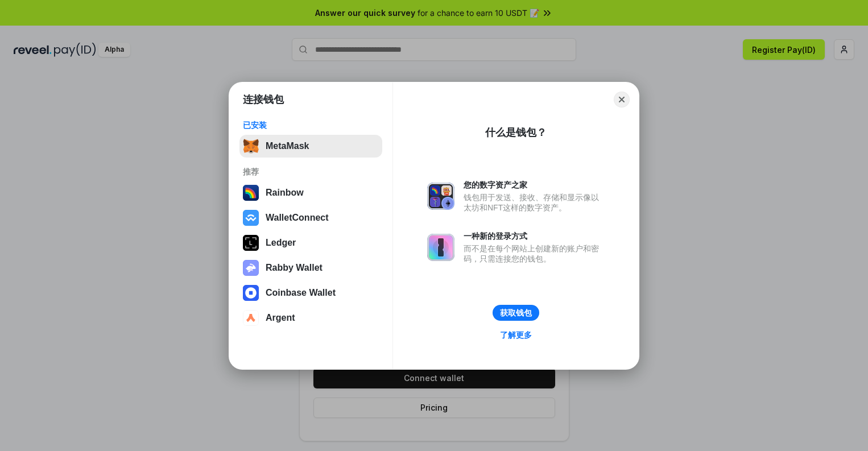 The image size is (868, 451). Describe the element at coordinates (300, 293) in the screenshot. I see `div: Coinbase Wallet` at that location.